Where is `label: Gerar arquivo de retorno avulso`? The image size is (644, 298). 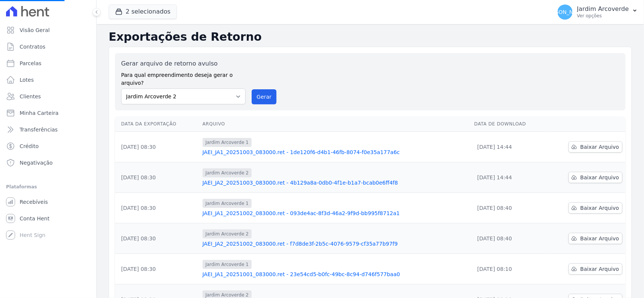 label: Gerar arquivo de retorno avulso is located at coordinates (183, 64).